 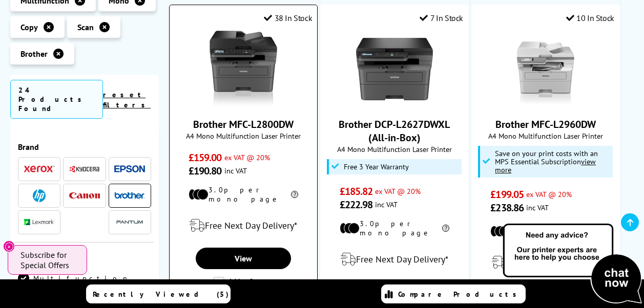 What do you see at coordinates (546, 161) in the screenshot?
I see `span: Save on your print costs with an MPS Essential Subscription` at bounding box center [546, 161].